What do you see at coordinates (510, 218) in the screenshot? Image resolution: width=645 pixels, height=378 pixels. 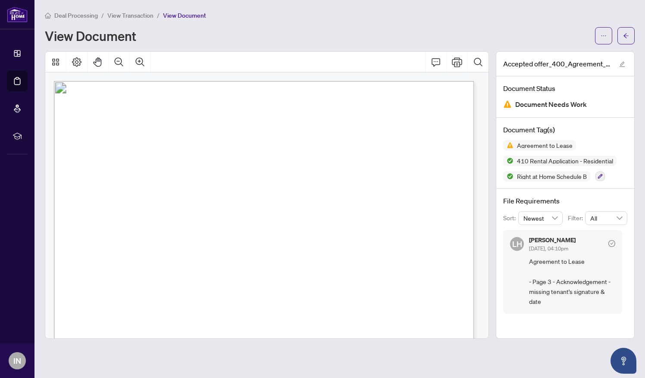 I see `p: Sort:` at bounding box center [510, 218].